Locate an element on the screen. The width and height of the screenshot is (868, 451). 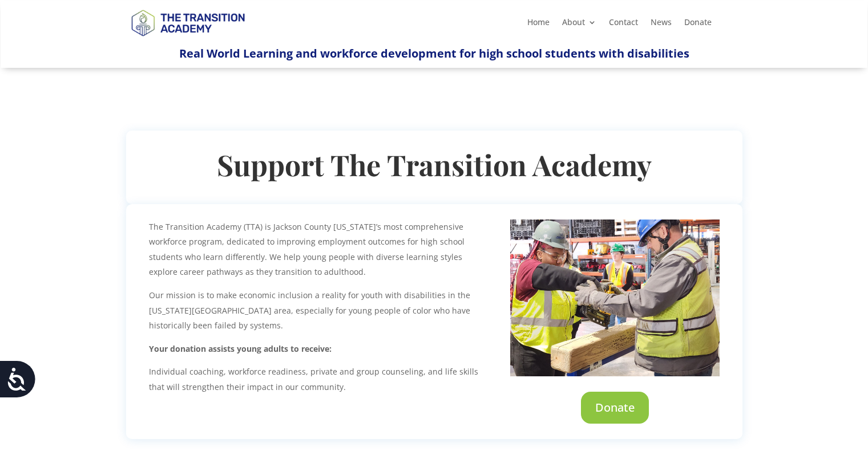
strong: Your donation assists young adults to receive: is located at coordinates (240, 349).